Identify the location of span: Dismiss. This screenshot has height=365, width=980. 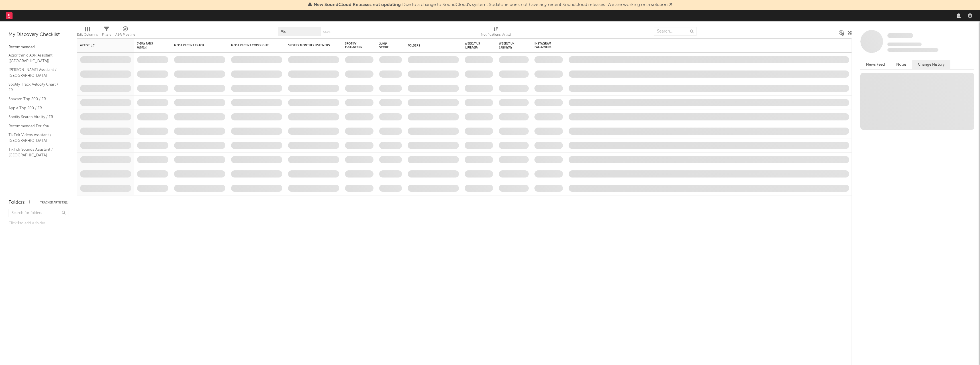
(671, 5).